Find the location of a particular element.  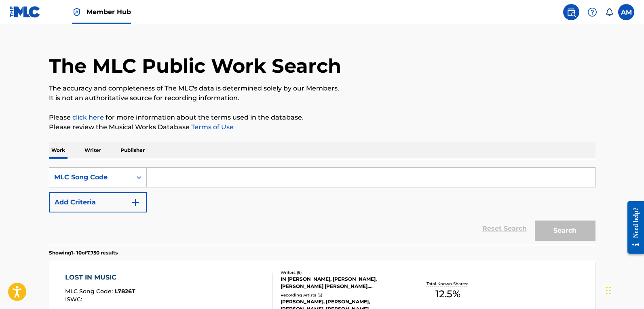

span: L7826T is located at coordinates (125, 292).